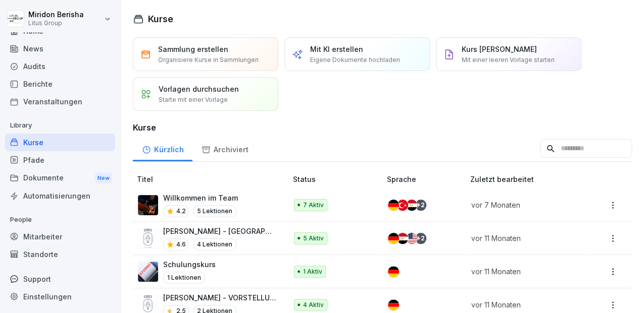 This screenshot has width=644, height=313. I want to click on h1: Kurse, so click(160, 19).